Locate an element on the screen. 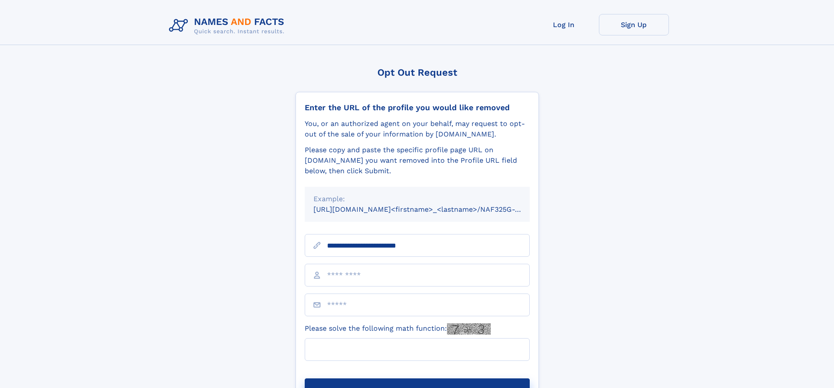 The image size is (834, 388). img: Logo Names and Facts is located at coordinates (228, 26).